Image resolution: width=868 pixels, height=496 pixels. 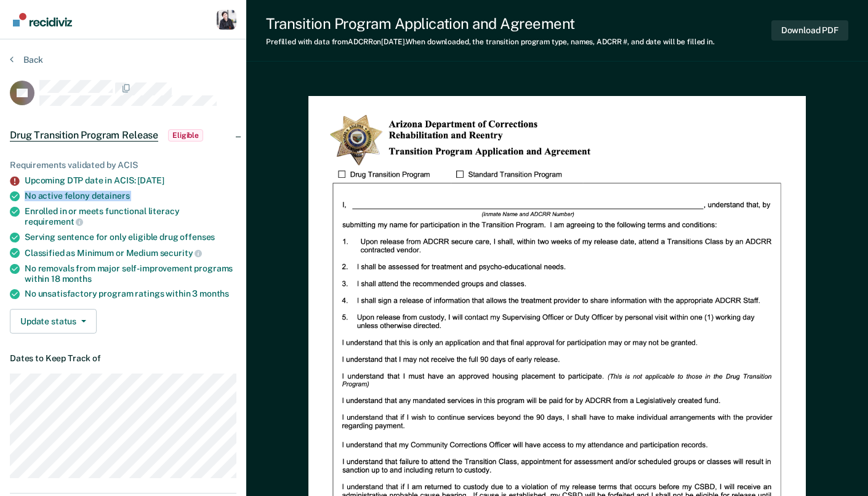 What do you see at coordinates (185, 135) in the screenshot?
I see `span: Eligible` at bounding box center [185, 135].